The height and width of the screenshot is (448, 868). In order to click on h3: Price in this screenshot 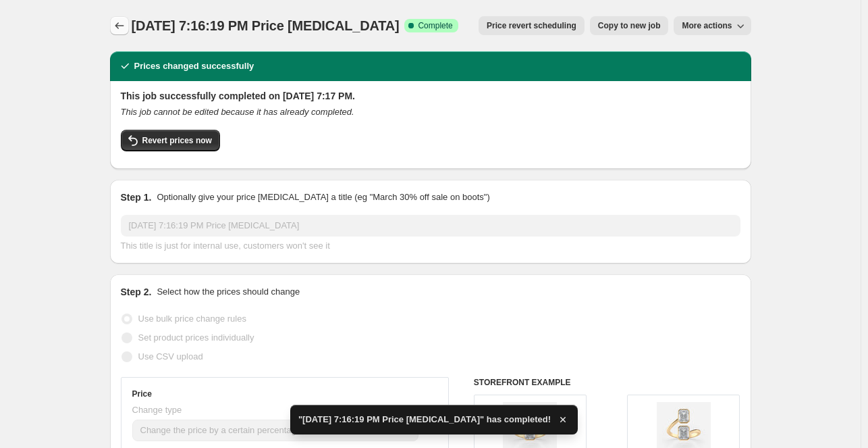, I will do `click(142, 394)`.